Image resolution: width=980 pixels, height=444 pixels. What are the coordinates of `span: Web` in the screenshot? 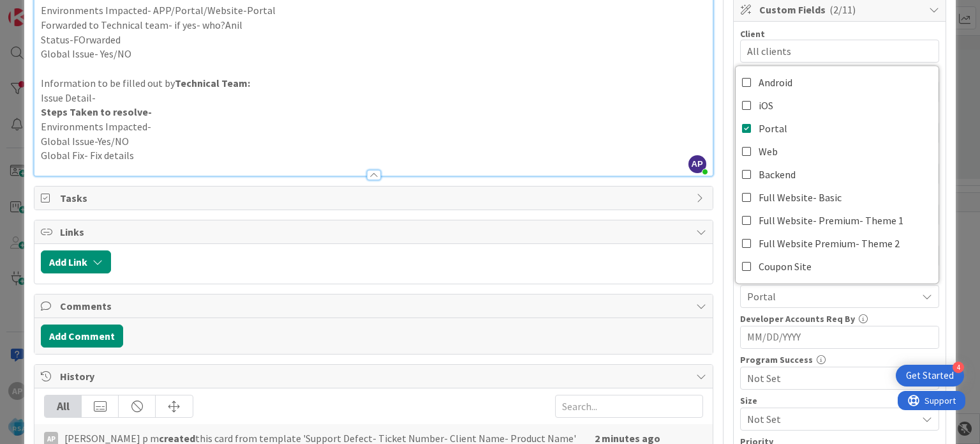 It's located at (768, 151).